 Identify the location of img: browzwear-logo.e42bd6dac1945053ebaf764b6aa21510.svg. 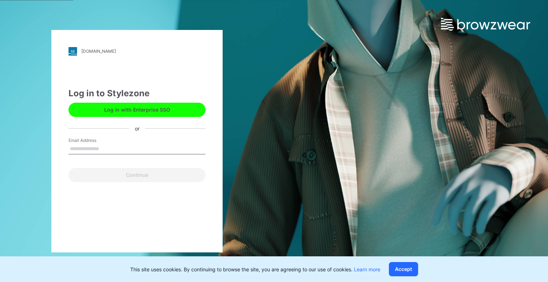
(486, 24).